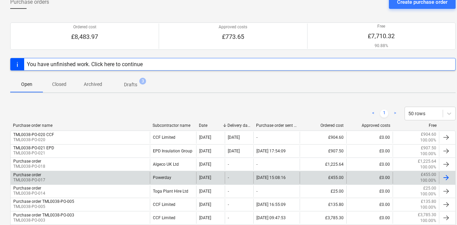 The width and height of the screenshot is (457, 225). I want to click on p: Open, so click(27, 84).